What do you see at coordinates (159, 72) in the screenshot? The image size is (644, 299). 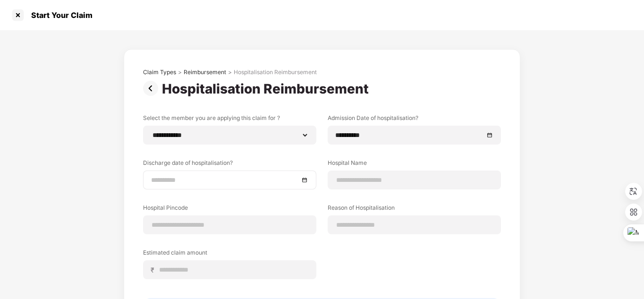 I see `div: Claim Types` at bounding box center [159, 72].